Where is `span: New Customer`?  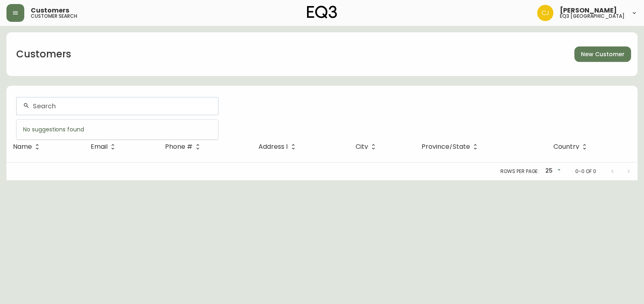 span: New Customer is located at coordinates (602, 54).